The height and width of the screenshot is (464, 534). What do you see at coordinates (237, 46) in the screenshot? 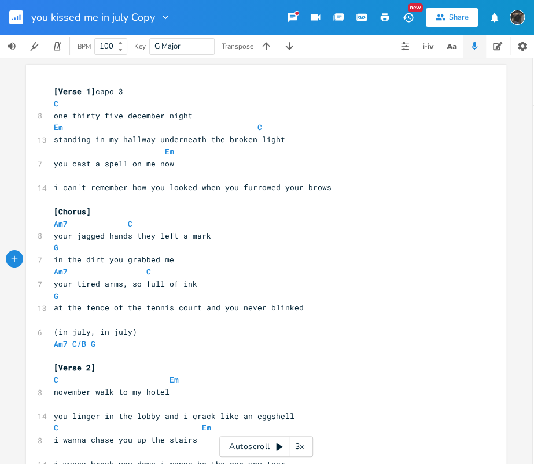
I see `div: Transpose` at bounding box center [237, 46].